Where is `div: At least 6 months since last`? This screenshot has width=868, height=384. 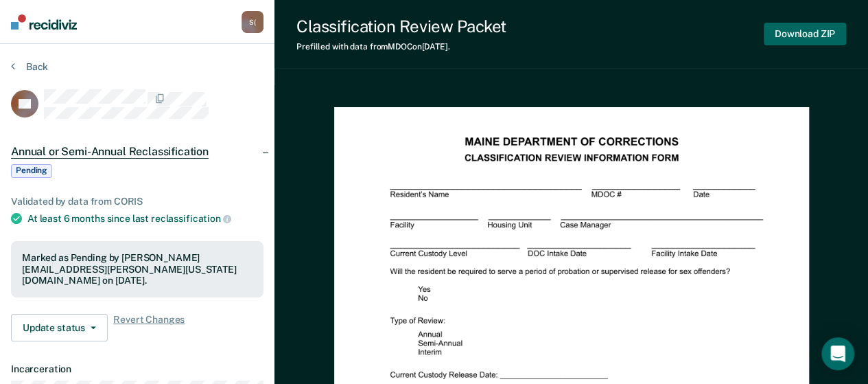 div: At least 6 months since last is located at coordinates (145, 218).